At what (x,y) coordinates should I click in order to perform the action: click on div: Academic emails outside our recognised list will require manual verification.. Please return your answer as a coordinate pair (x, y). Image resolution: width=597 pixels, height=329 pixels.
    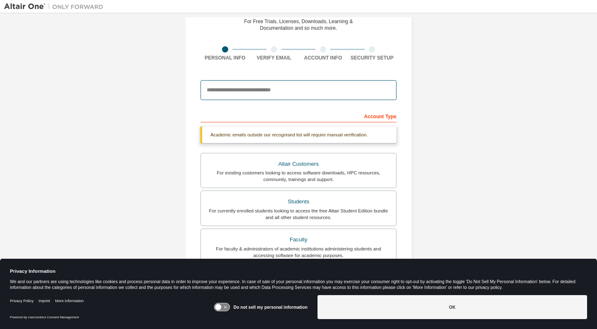
    Looking at the image, I should click on (298, 135).